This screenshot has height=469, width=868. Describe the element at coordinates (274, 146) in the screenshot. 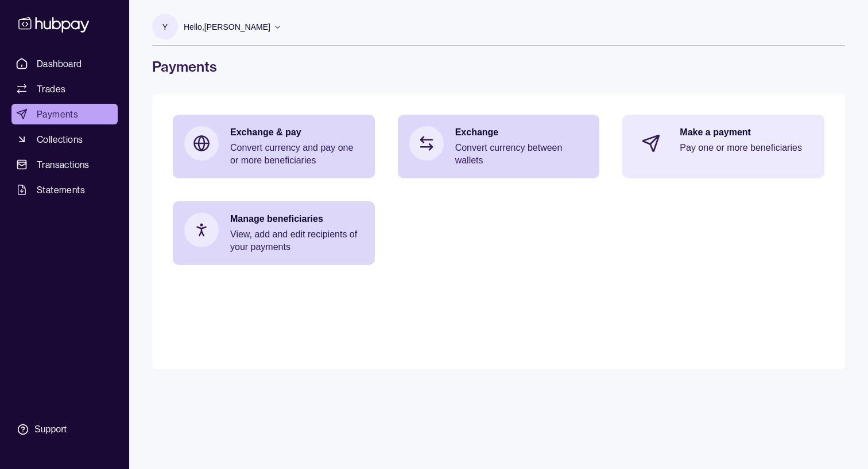

I see `a: Exchange & payConvert currency and pay one or more beneficiaries` at that location.